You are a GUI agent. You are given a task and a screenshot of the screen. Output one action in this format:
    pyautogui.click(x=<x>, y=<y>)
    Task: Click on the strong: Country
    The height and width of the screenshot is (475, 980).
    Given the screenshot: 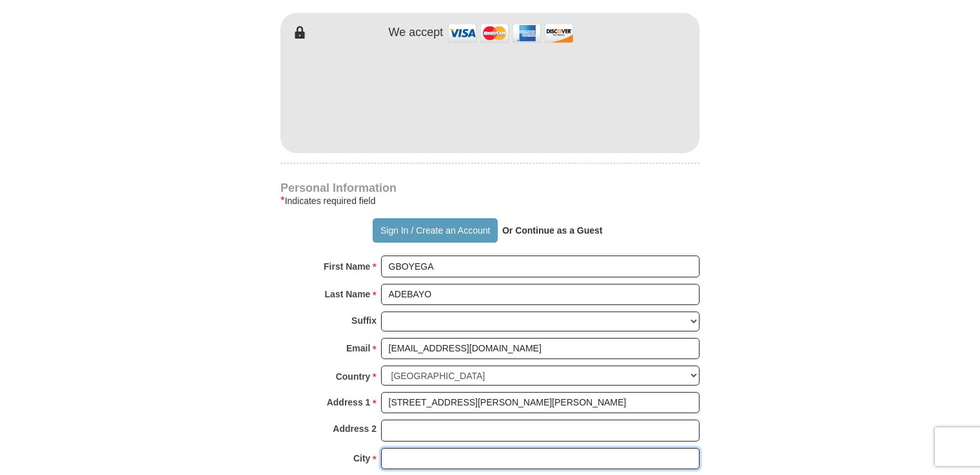 What is the action you would take?
    pyautogui.click(x=354, y=377)
    